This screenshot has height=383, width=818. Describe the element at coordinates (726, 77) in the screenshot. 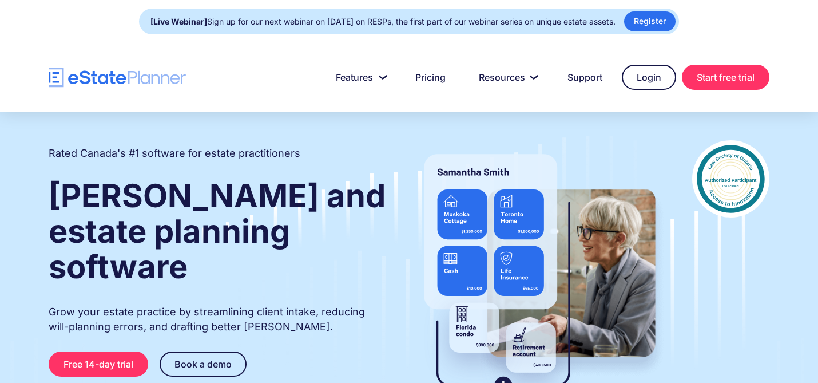

I see `a: Start free trial` at that location.